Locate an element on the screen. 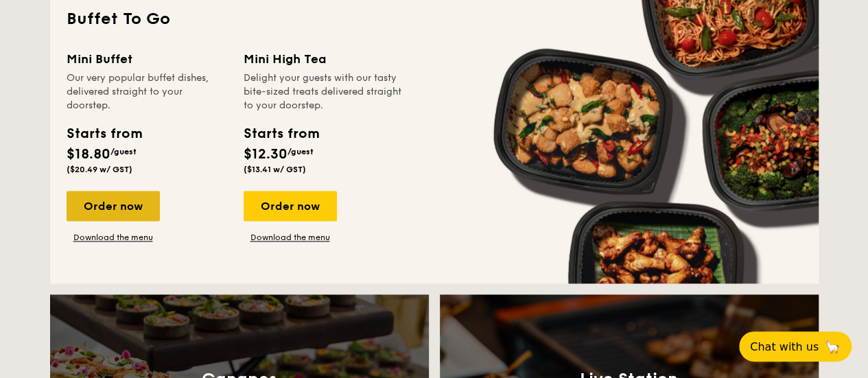 This screenshot has width=868, height=378. div: Mini High Tea is located at coordinates (324, 59).